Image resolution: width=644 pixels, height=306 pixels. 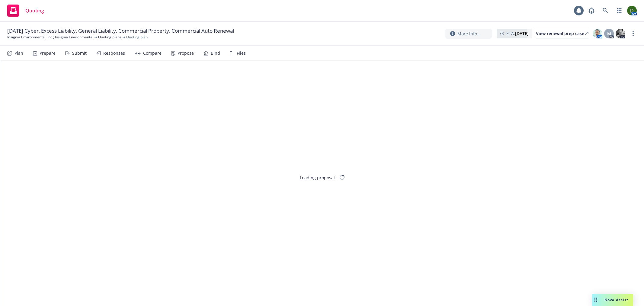 I want to click on div: Bind, so click(x=215, y=53).